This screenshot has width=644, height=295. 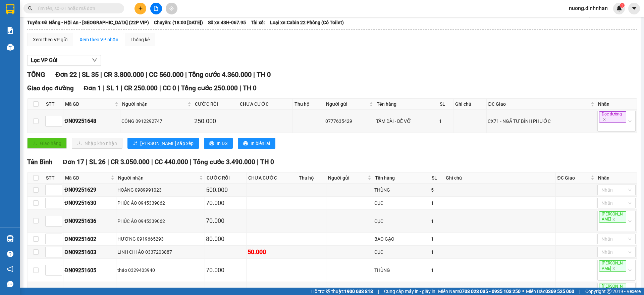 I want to click on span: notification, so click(x=10, y=269).